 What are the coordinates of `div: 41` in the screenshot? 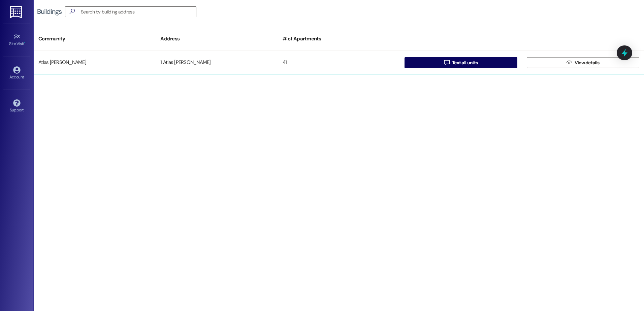 It's located at (339, 63).